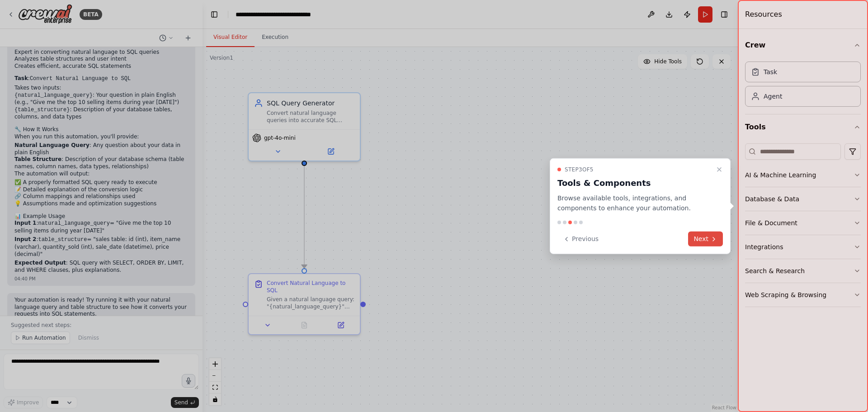 The image size is (868, 412). I want to click on button: Close walkthrough, so click(719, 169).